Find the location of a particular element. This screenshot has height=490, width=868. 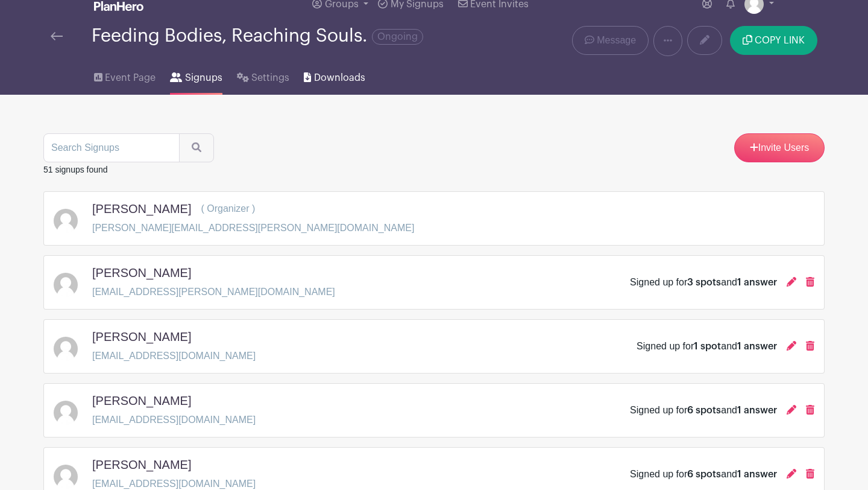

a: Message is located at coordinates (610, 41).